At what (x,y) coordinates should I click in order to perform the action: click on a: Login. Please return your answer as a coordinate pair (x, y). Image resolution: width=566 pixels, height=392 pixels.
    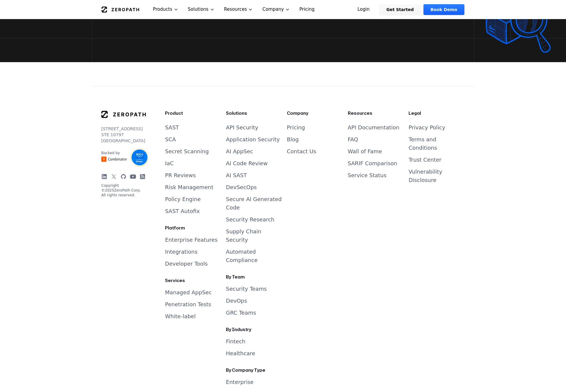
    Looking at the image, I should click on (363, 9).